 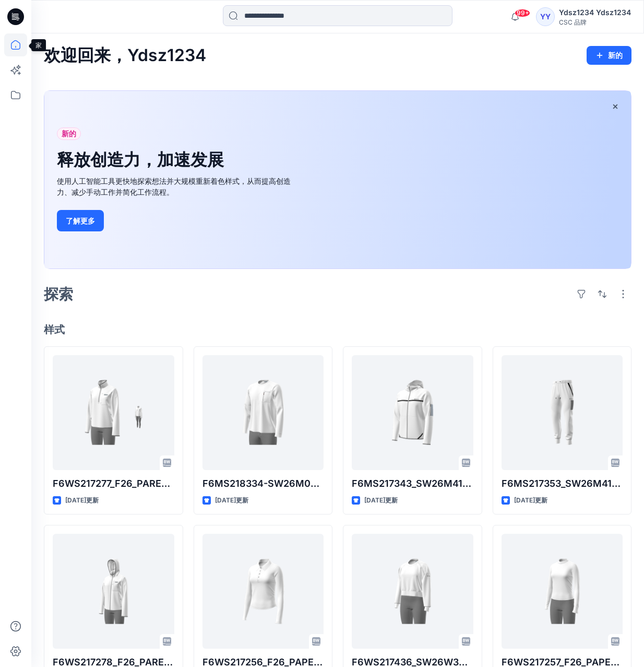 What do you see at coordinates (562, 413) in the screenshot?
I see `a: F6MS217353_SW26M4125_F26_GLREG_VFA` at bounding box center [562, 413].